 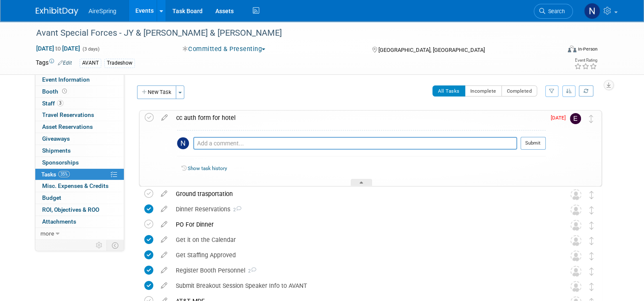 I want to click on span: Giveaways, so click(x=56, y=139).